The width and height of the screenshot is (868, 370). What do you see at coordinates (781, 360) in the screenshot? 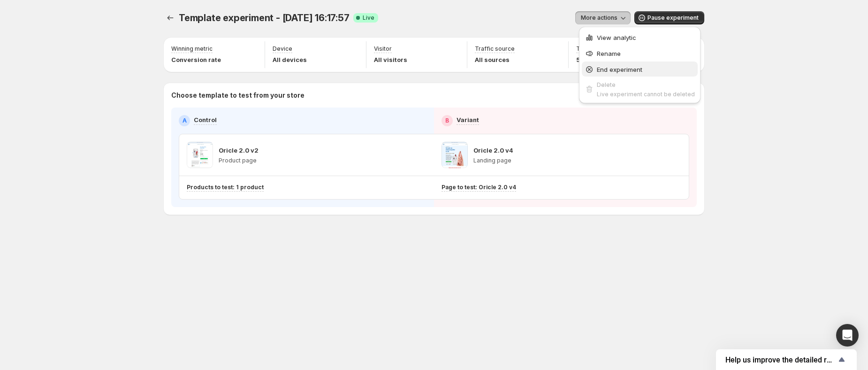
I see `span: Help us improve the detailed report for A/B campaigns` at bounding box center [781, 360].